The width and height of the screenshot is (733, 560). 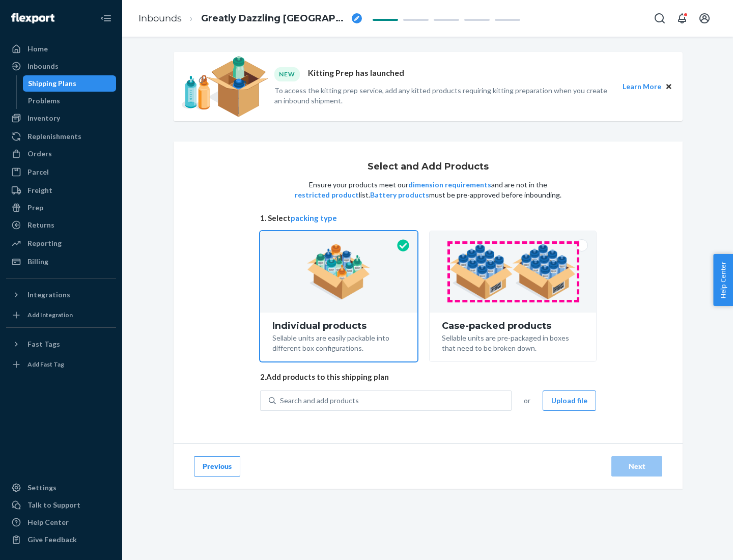 What do you see at coordinates (512, 342) in the screenshot?
I see `div: Sellable units are pre-packaged in boxes that need to be broken down.` at bounding box center [512, 342].